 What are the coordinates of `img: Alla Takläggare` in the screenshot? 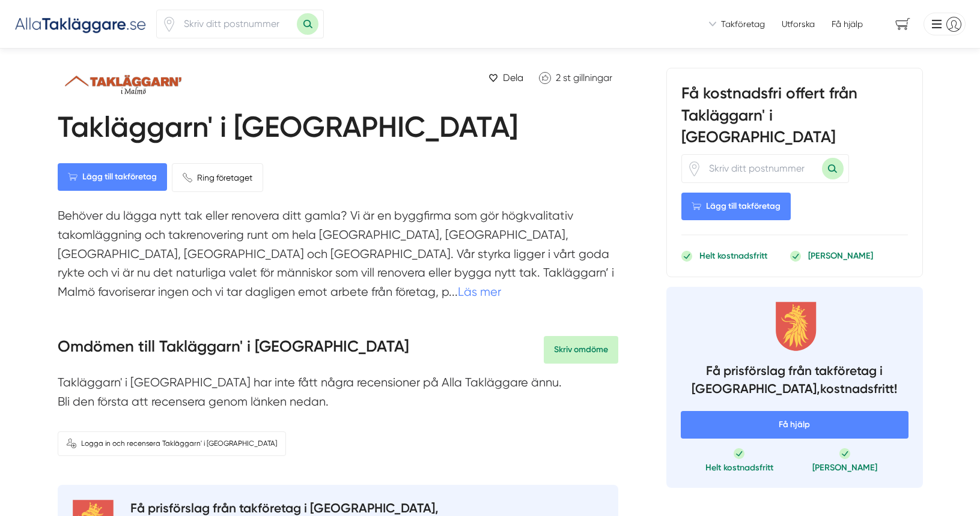 It's located at (80, 23).